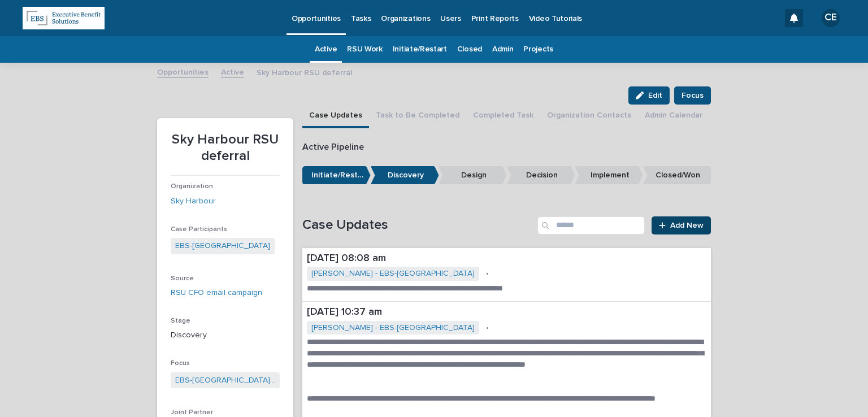  What do you see at coordinates (420, 49) in the screenshot?
I see `a: Initiate/Restart` at bounding box center [420, 49].